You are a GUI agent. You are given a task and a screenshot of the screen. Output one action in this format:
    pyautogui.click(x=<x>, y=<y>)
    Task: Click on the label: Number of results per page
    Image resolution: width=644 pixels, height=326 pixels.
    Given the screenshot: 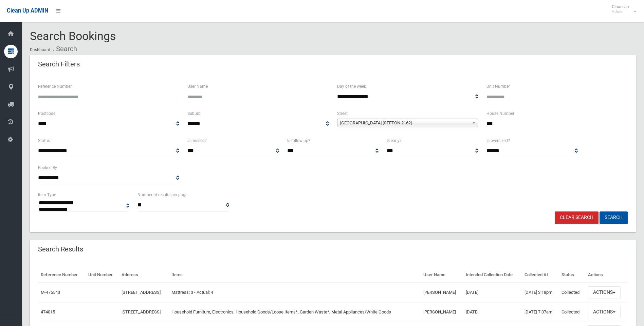 What is the action you would take?
    pyautogui.click(x=162, y=195)
    